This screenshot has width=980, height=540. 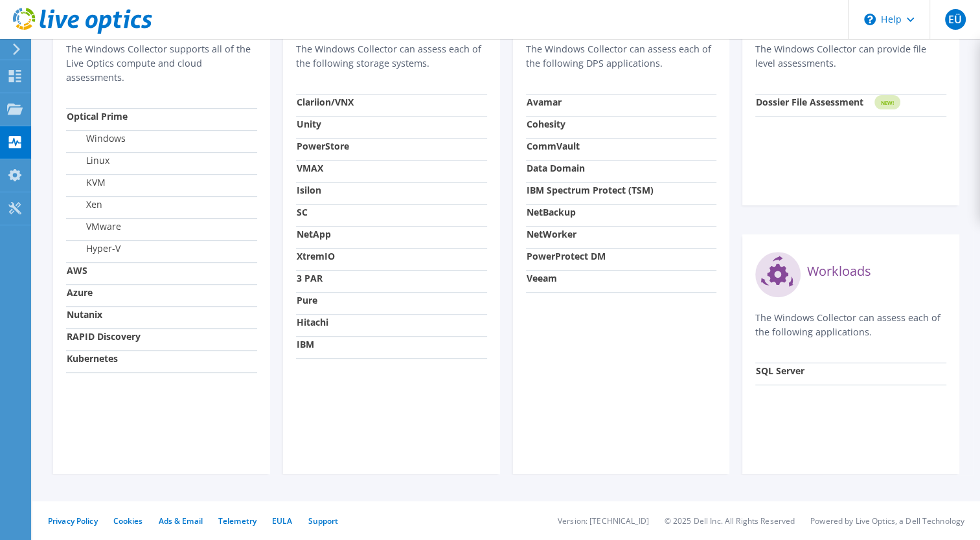 What do you see at coordinates (780, 371) in the screenshot?
I see `strong: SQL Server` at bounding box center [780, 371].